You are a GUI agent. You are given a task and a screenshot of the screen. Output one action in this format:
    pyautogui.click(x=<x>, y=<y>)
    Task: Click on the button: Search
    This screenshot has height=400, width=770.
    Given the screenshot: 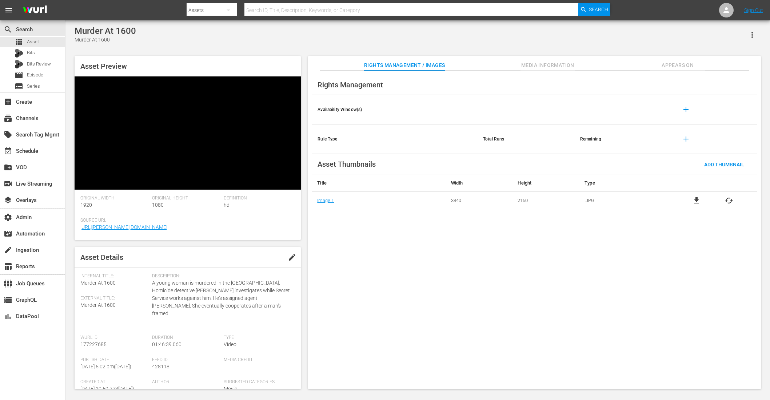 What is the action you would take?
    pyautogui.click(x=594, y=9)
    